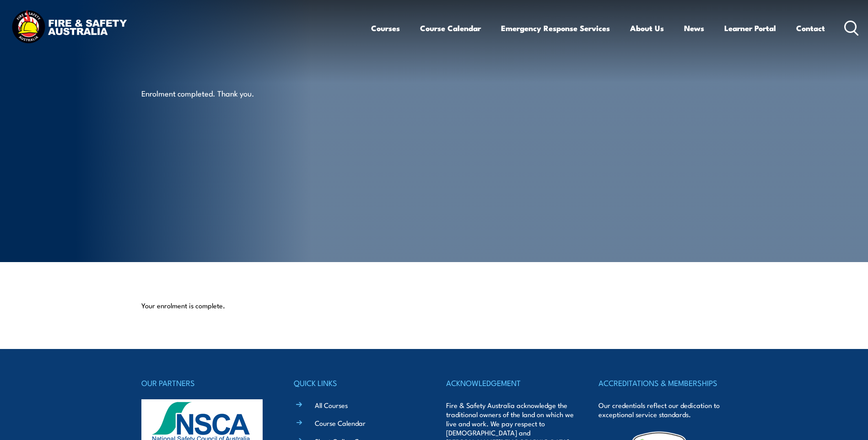 The height and width of the screenshot is (440, 868). What do you see at coordinates (511, 383) in the screenshot?
I see `h4: ACKNOWLEDGEMENT` at bounding box center [511, 383].